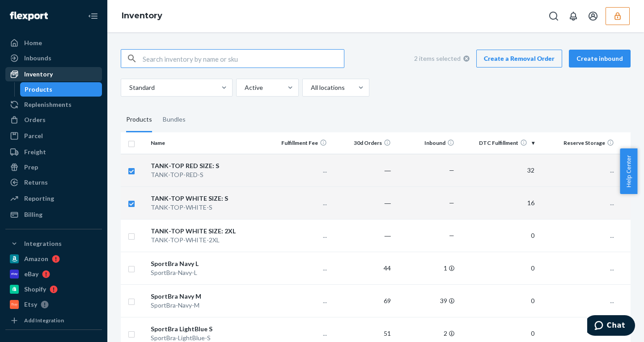  What do you see at coordinates (628, 171) in the screenshot?
I see `span: Help Center` at bounding box center [628, 171].